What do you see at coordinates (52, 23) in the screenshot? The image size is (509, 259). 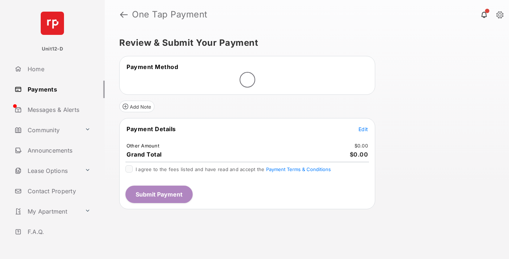 I see `img: svg+xml;base64,PHN2ZyB4bWxucz0iaHR0cDovL3d3dy53My5vcmcvMjAwMC9zdmciIHdpZHRoPSI2NCIgaGVpZ2h0PSI2NC...` at bounding box center [52, 23].